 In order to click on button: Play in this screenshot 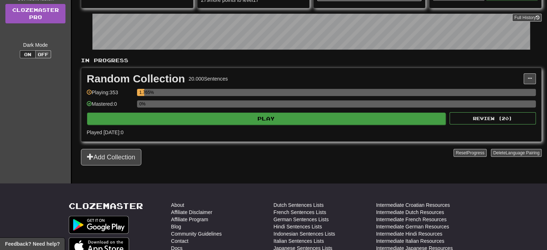, I will do `click(266, 119)`.